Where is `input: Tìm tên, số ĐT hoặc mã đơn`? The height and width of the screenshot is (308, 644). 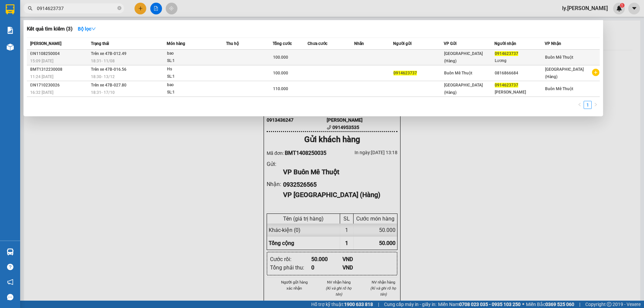
input: Tìm tên, số ĐT hoặc mã đơn is located at coordinates (76, 8).